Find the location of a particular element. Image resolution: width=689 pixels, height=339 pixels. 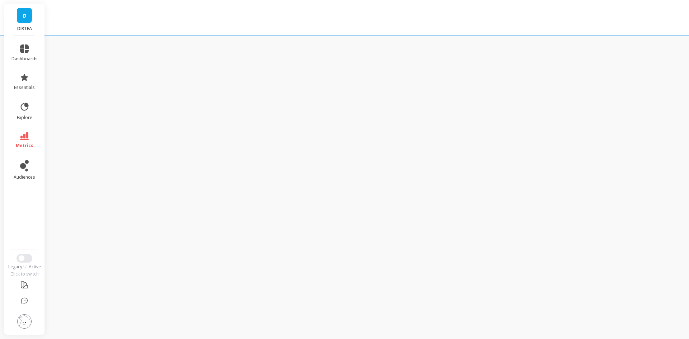

span: explore is located at coordinates (24, 118).